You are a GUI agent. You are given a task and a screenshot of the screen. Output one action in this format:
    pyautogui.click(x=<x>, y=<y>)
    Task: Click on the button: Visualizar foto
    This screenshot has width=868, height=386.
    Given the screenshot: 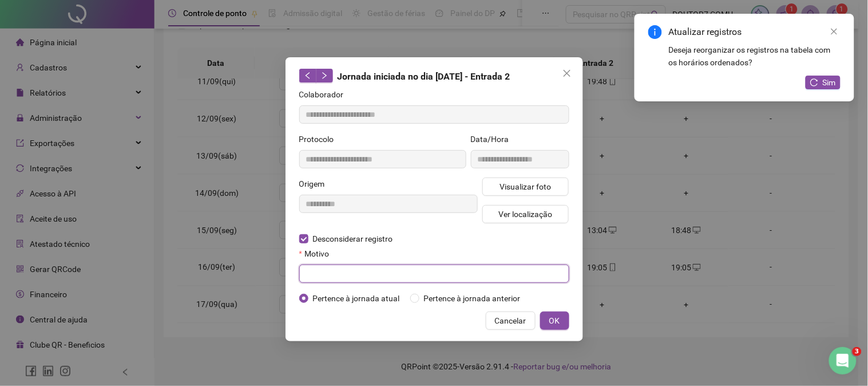 What is the action you would take?
    pyautogui.click(x=526, y=186)
    